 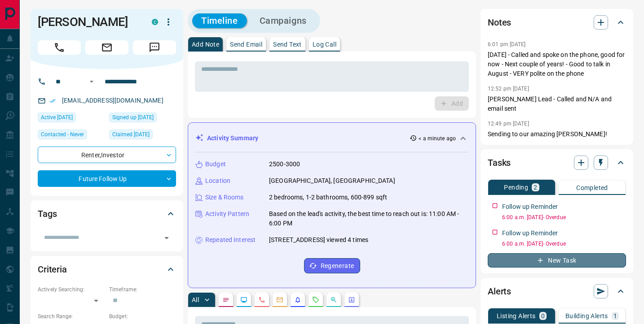 I want to click on svg: Emails, so click(x=280, y=300).